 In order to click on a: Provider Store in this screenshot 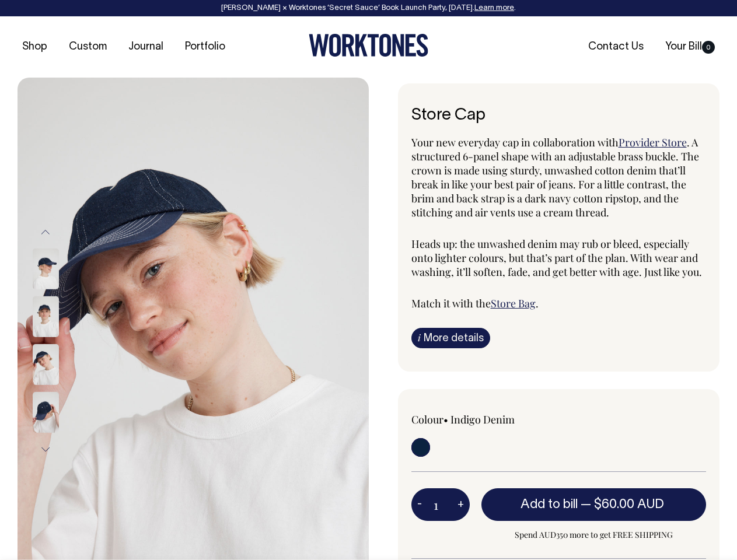, I will do `click(652, 142)`.